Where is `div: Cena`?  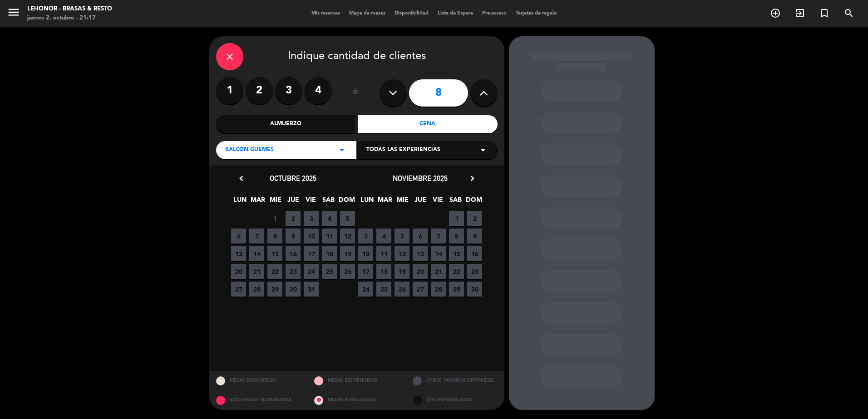
div: Cena is located at coordinates (428, 124).